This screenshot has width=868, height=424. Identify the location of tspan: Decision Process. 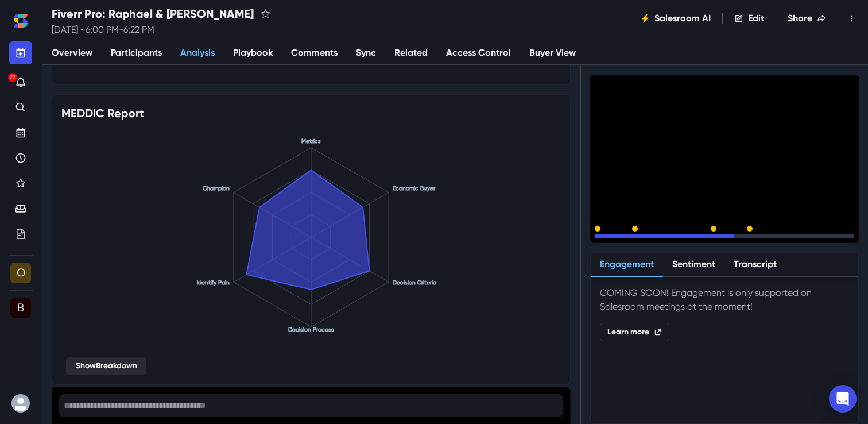
(311, 329).